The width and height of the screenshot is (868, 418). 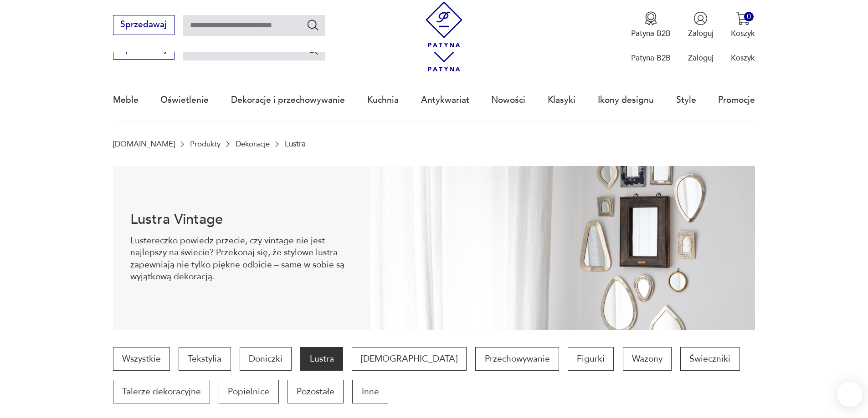 I want to click on a: Promocje, so click(x=736, y=100).